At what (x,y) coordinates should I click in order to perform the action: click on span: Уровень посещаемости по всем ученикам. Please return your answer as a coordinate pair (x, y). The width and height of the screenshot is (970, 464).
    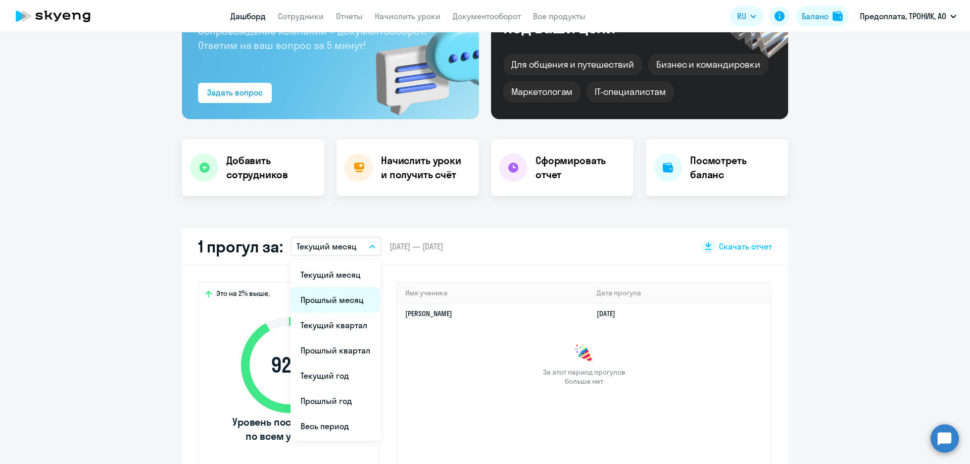
    Looking at the image, I should click on (289, 429).